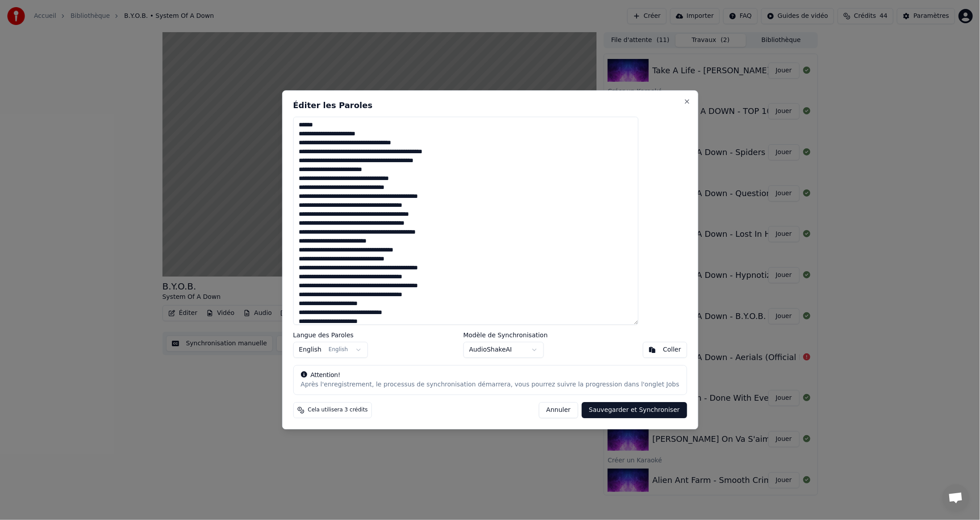 The image size is (980, 520). What do you see at coordinates (559, 411) in the screenshot?
I see `button: Annuler` at bounding box center [559, 411].